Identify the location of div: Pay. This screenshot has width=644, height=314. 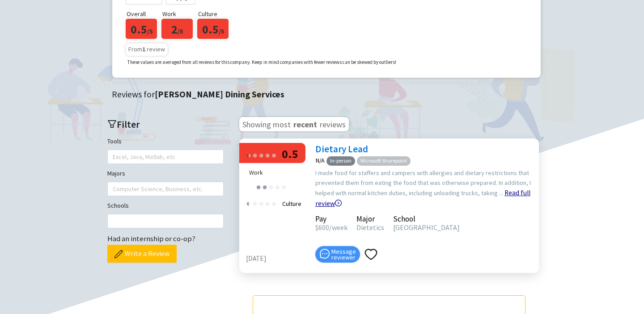
(331, 219).